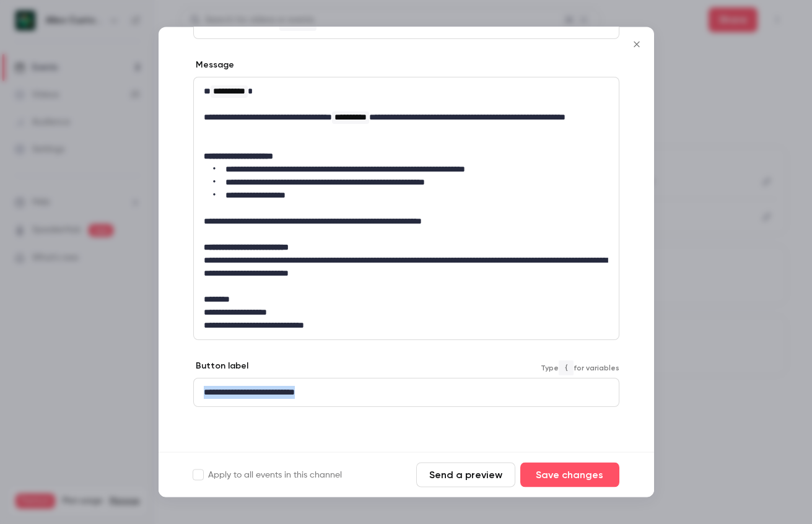 The width and height of the screenshot is (812, 524). I want to click on label: Apply to all events in this channel, so click(267, 475).